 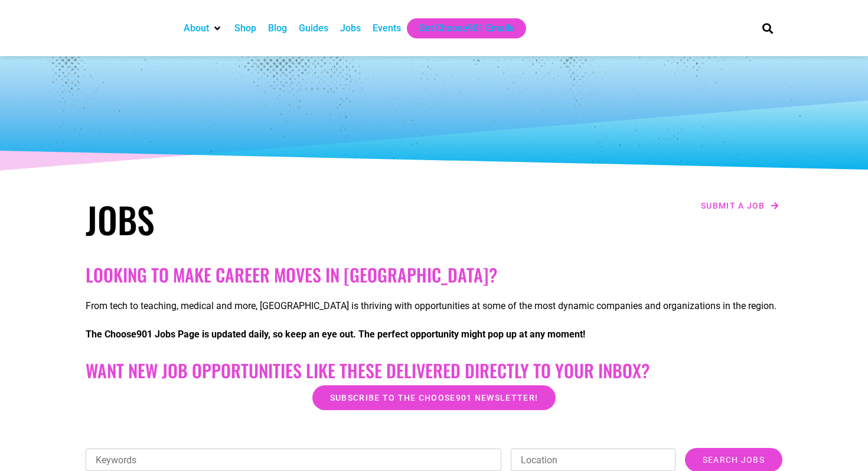 I want to click on h2: Want New Job Opportunities like these Delivered Directly to your Inbox?, so click(x=434, y=371).